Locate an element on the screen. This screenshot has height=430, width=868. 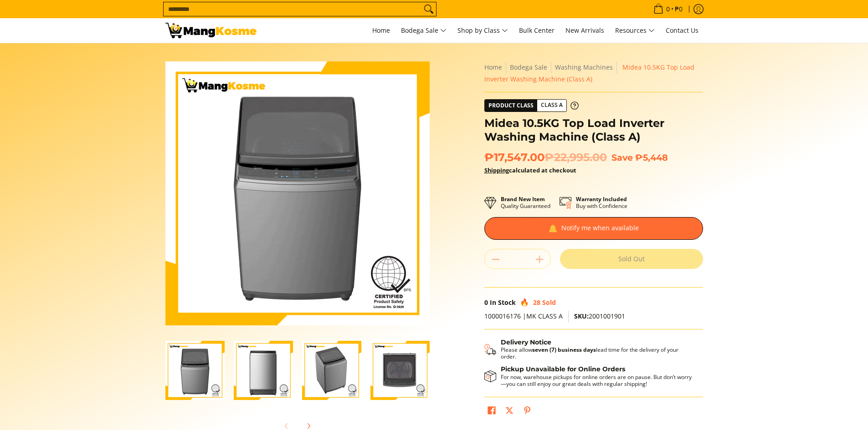
span: Contact Us is located at coordinates (683, 30).